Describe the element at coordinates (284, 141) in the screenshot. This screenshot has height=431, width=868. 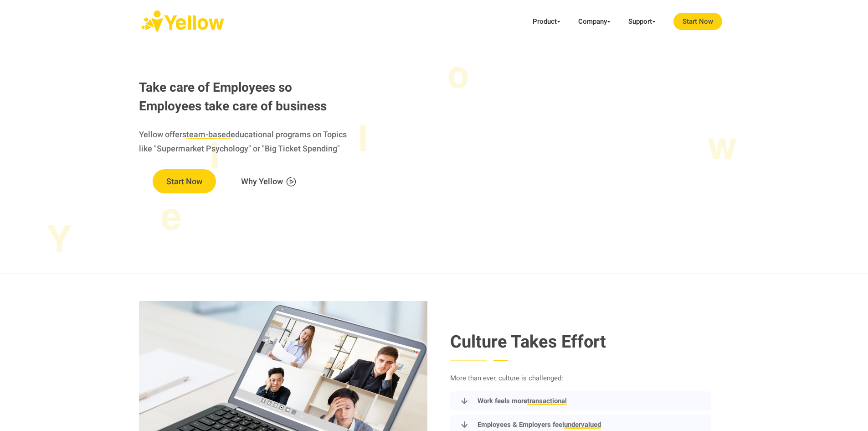
I see `p: Yellow offers educational programs on Topics like "Supermarket Psychology" or "Big Ticket Spending"` at that location.